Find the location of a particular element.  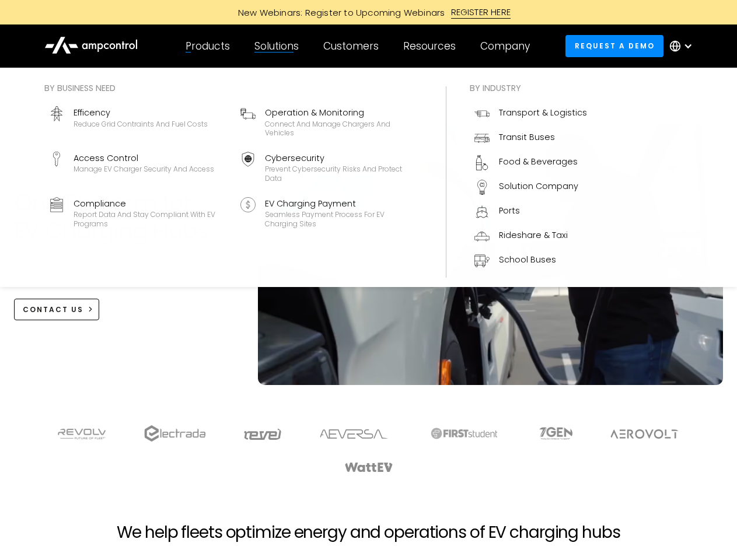

div: Report data and stay compliant with EV programs is located at coordinates (149, 219).